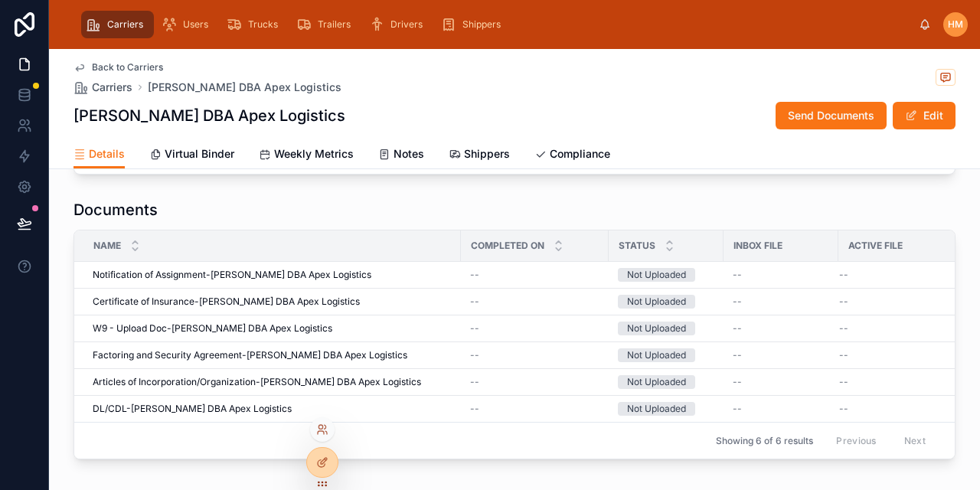  Describe the element at coordinates (876, 246) in the screenshot. I see `span: Active File` at that location.